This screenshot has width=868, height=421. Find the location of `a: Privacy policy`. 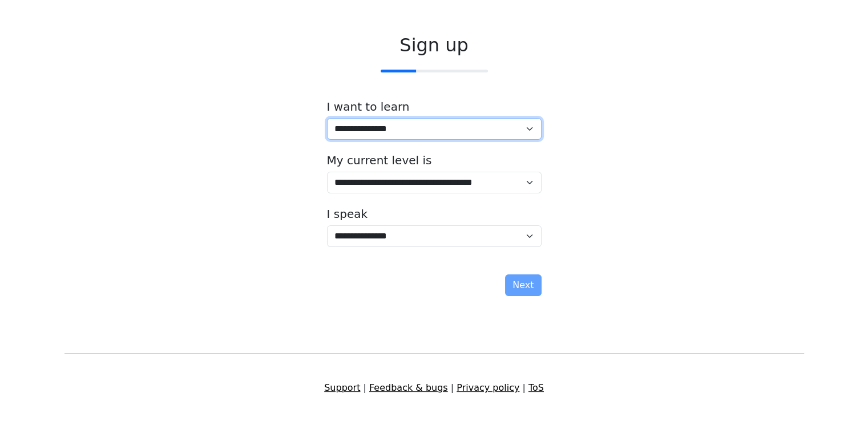

a: Privacy policy is located at coordinates (488, 387).